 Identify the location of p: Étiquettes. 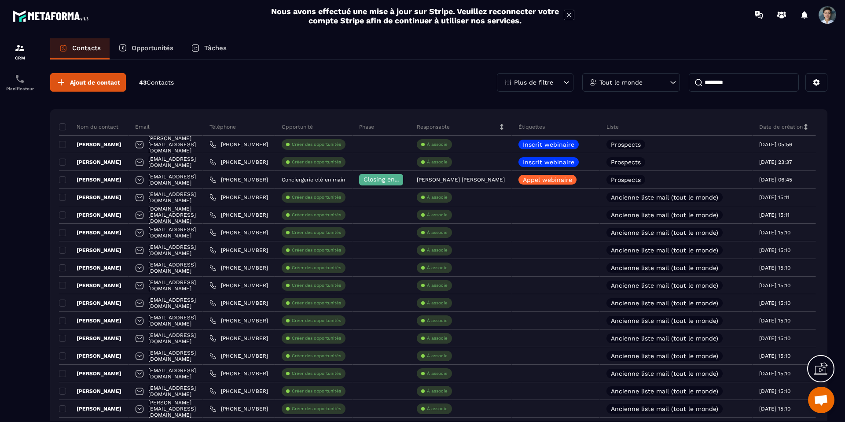
(532, 127).